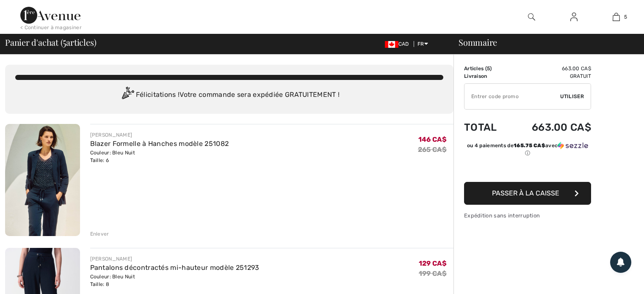 The height and width of the screenshot is (294, 644). I want to click on img: 1ère Avenue, so click(50, 15).